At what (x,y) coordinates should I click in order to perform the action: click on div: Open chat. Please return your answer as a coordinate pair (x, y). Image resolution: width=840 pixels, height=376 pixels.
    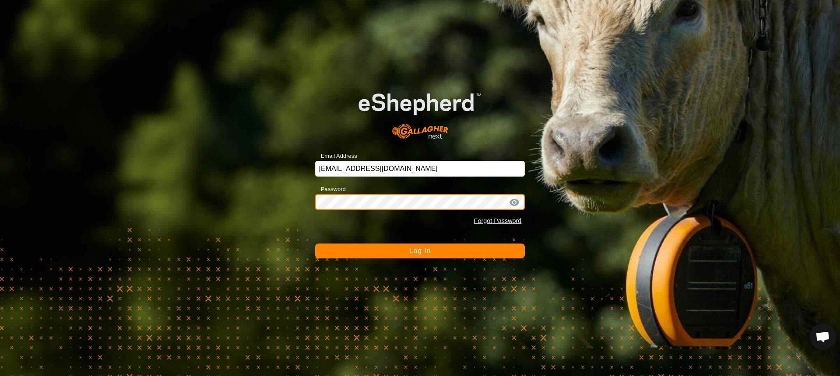
    Looking at the image, I should click on (823, 337).